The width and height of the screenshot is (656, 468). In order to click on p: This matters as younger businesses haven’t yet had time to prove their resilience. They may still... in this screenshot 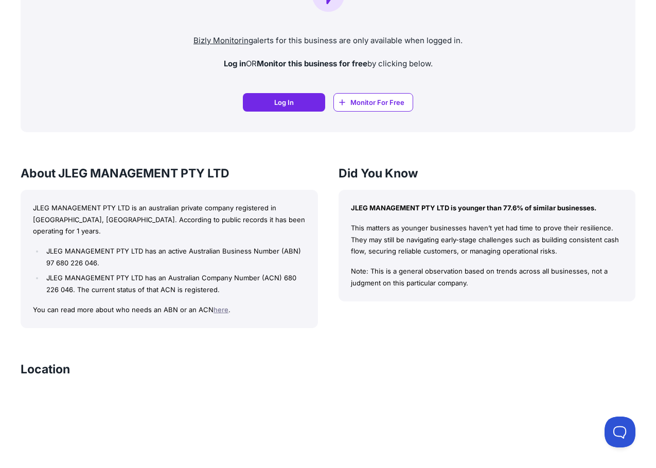, I will do `click(487, 240)`.